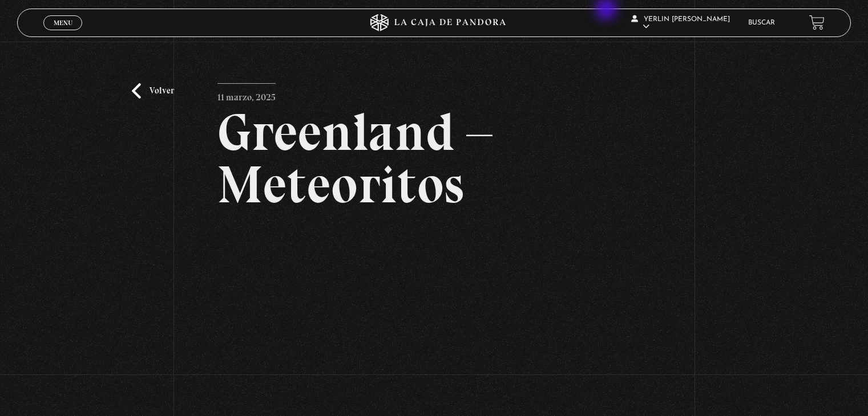  I want to click on span: Cerrar, so click(63, 32).